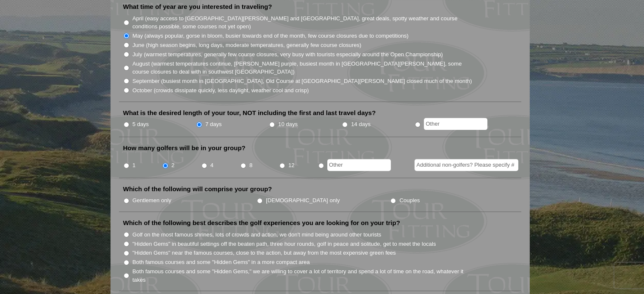 Image resolution: width=644 pixels, height=294 pixels. What do you see at coordinates (288, 125) in the screenshot?
I see `label: 10 days` at bounding box center [288, 125].